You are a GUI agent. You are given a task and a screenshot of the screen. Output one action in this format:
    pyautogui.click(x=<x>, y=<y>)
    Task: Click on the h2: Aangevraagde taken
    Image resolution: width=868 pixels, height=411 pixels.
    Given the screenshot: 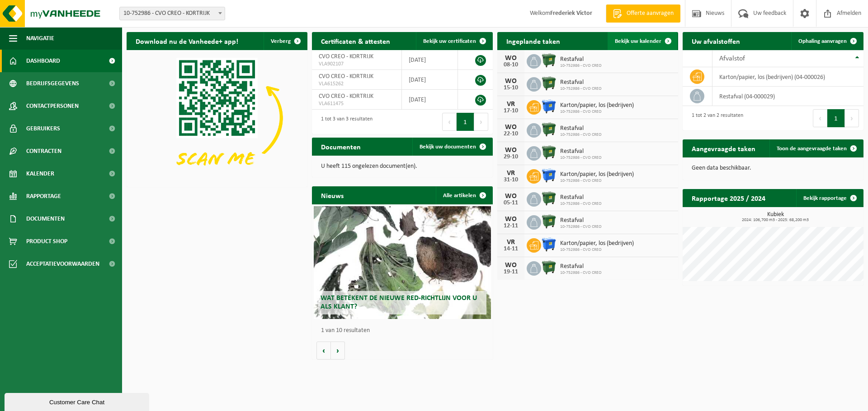 What is the action you would take?
    pyautogui.click(x=723, y=148)
    